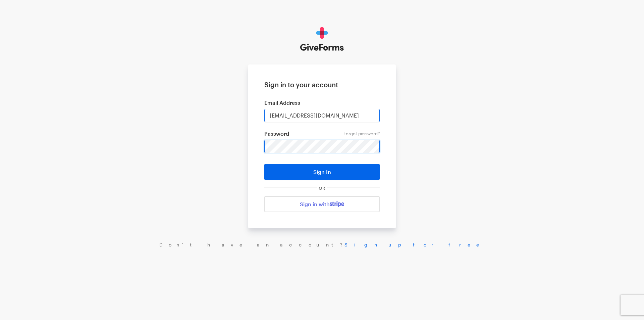 The height and width of the screenshot is (320, 644). What do you see at coordinates (322, 204) in the screenshot?
I see `a: Sign in with` at bounding box center [322, 204].